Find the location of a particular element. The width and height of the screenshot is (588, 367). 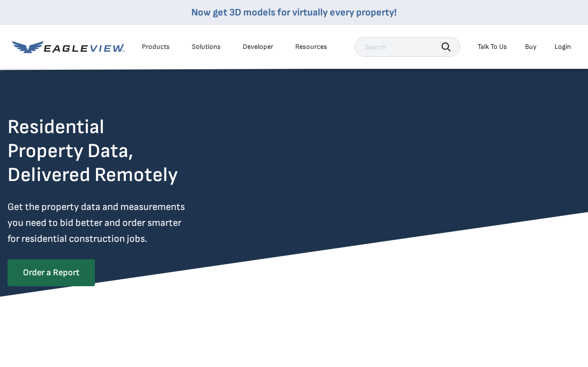

p: Get the property data and measurements you need to bid better and order smarter for residential c... is located at coordinates (114, 223).